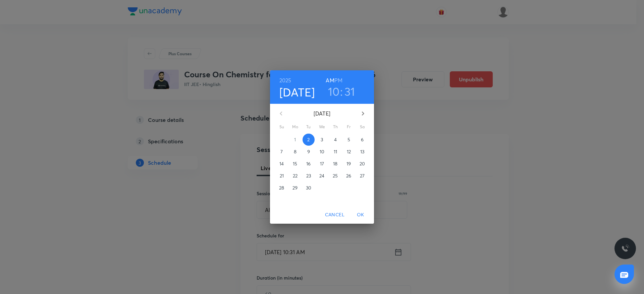  I want to click on span: Sa, so click(362, 127).